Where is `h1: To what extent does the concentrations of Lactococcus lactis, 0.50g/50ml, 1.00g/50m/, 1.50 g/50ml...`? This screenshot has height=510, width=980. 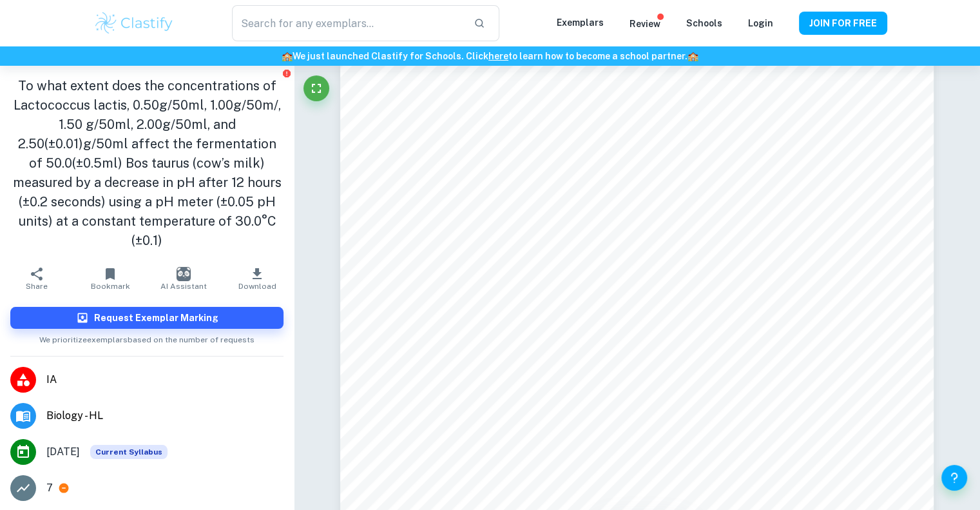
h1: To what extent does the concentrations of Lactococcus lactis, 0.50g/50ml, 1.00g/50m/, 1.50 g/50ml... is located at coordinates (147, 163).